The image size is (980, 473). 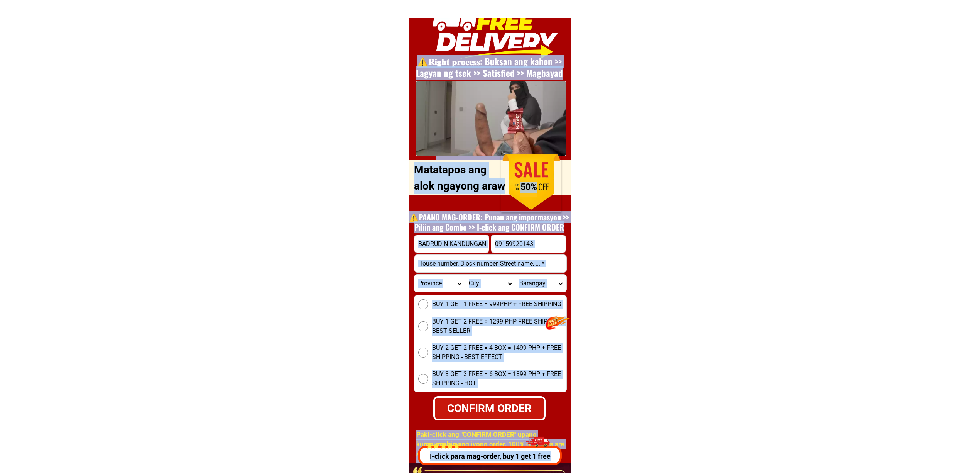 What do you see at coordinates (424, 304) in the screenshot?
I see `input: BUY 1 GET 1 FREE = 999PHP + FREE SHIPPING` at bounding box center [424, 304].